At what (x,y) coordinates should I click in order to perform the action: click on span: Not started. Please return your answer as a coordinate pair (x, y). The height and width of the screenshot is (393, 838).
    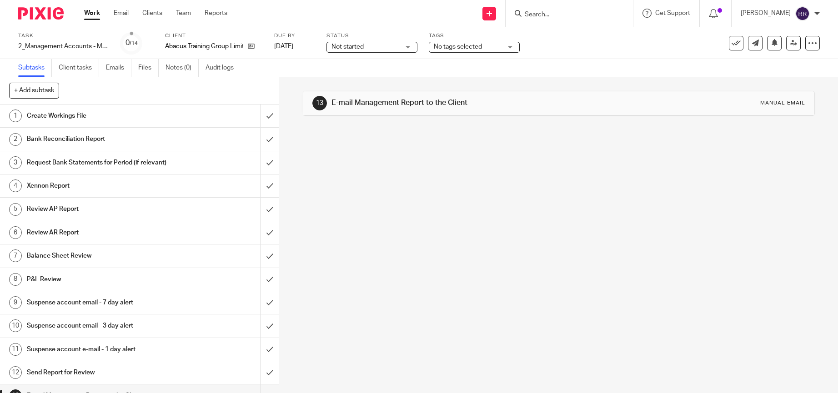
    Looking at the image, I should click on (347, 47).